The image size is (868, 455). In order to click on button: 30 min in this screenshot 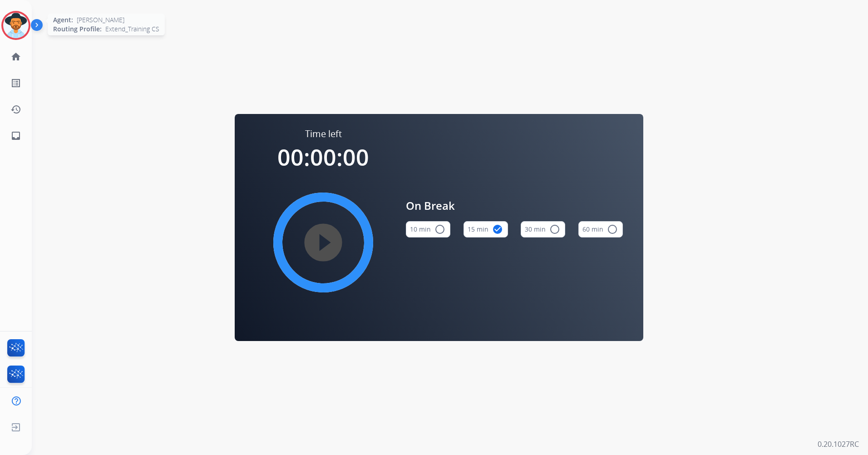, I will do `click(543, 229)`.